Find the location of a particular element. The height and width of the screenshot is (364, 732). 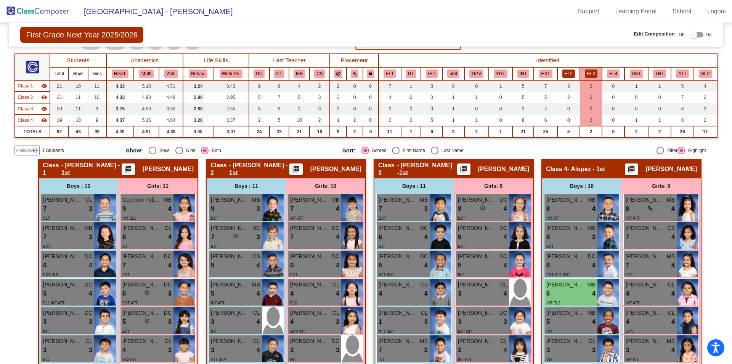

mat-radio-group: Select an option is located at coordinates (448, 150).